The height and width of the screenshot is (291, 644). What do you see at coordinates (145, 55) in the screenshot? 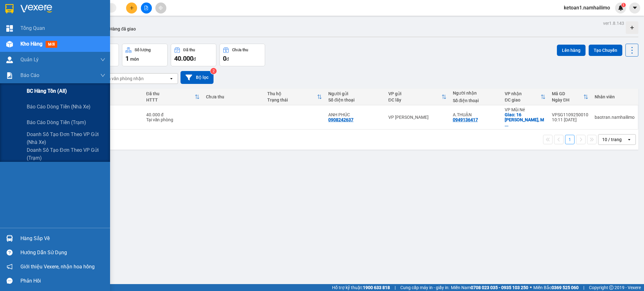
I see `button: Số lượng1món` at bounding box center [145, 55].